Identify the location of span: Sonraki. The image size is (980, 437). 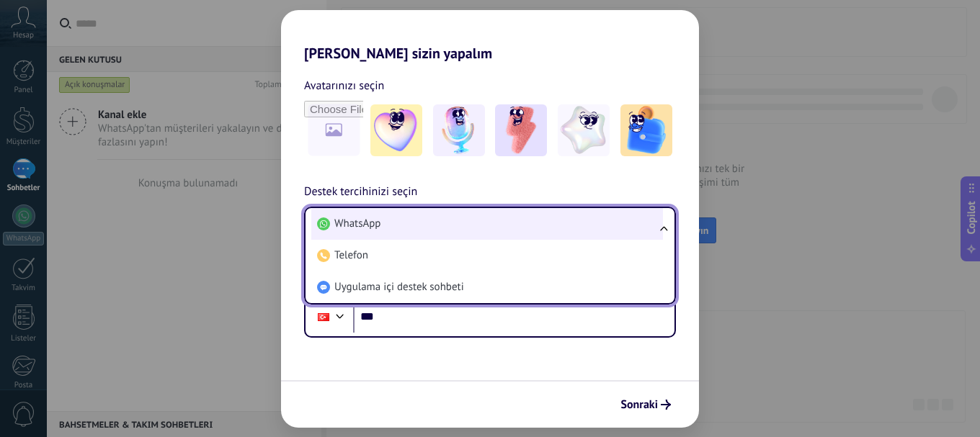
(639, 405).